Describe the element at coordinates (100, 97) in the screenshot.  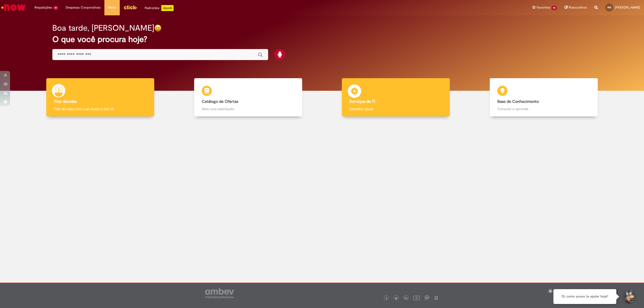
I see `a: Tirar dúvidas Tirar dúvidas com Lupi Assist e Gen Ai` at that location.